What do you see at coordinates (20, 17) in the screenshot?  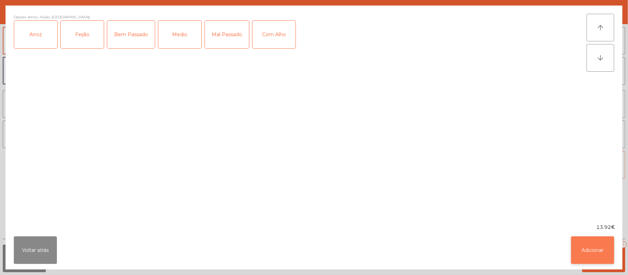 I see `span: Opções` at bounding box center [20, 17].